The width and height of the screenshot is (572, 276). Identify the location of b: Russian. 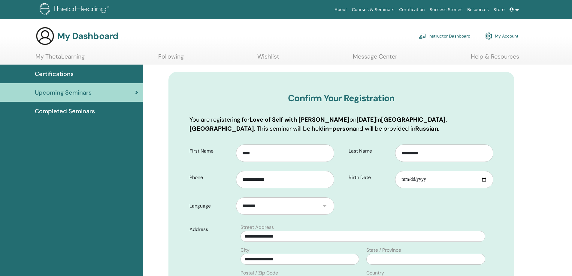
(427, 128).